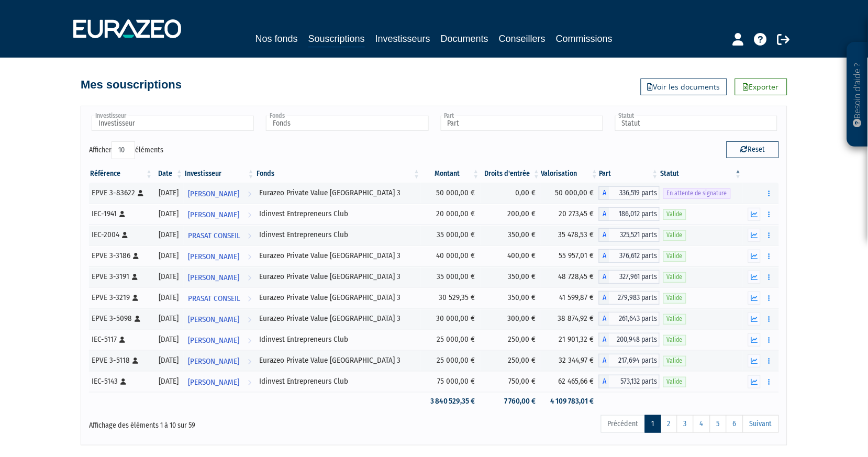 This screenshot has height=457, width=868. I want to click on a: PRASAT CONSEIL, so click(219, 235).